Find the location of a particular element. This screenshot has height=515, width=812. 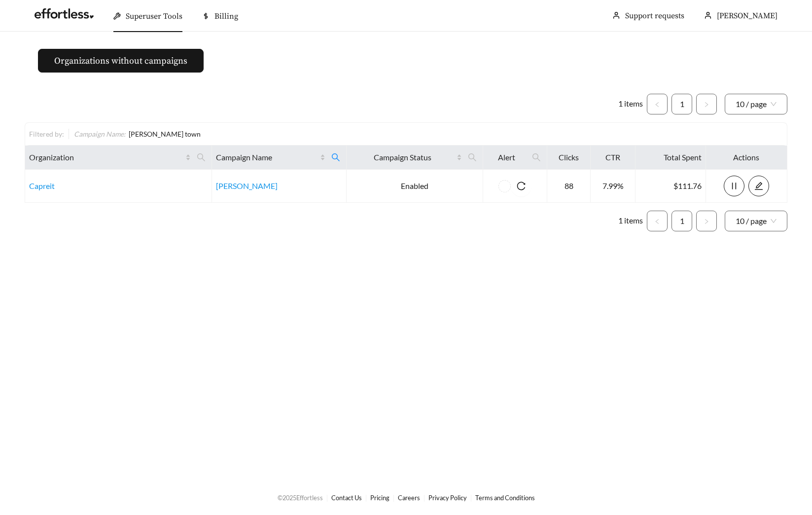

div: Filtered by: is located at coordinates (49, 134).